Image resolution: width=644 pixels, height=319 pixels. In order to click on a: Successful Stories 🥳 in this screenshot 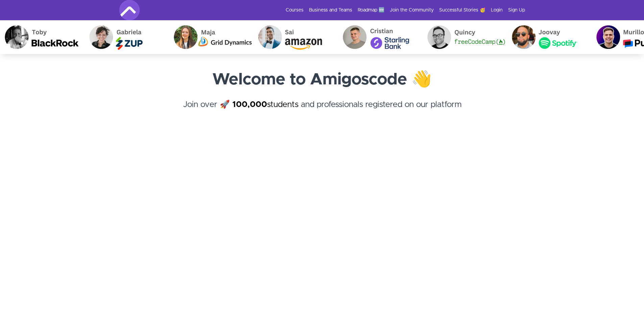, I will do `click(462, 10)`.